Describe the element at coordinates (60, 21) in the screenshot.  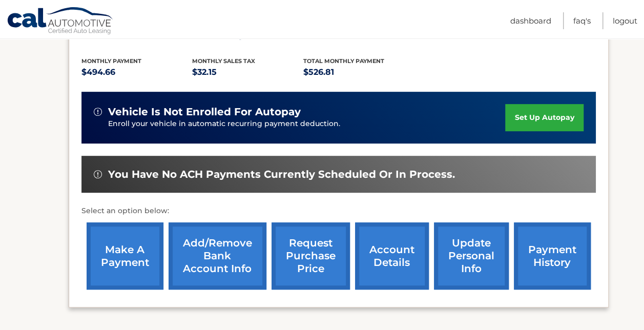
I see `a: Cal Automotive` at that location.